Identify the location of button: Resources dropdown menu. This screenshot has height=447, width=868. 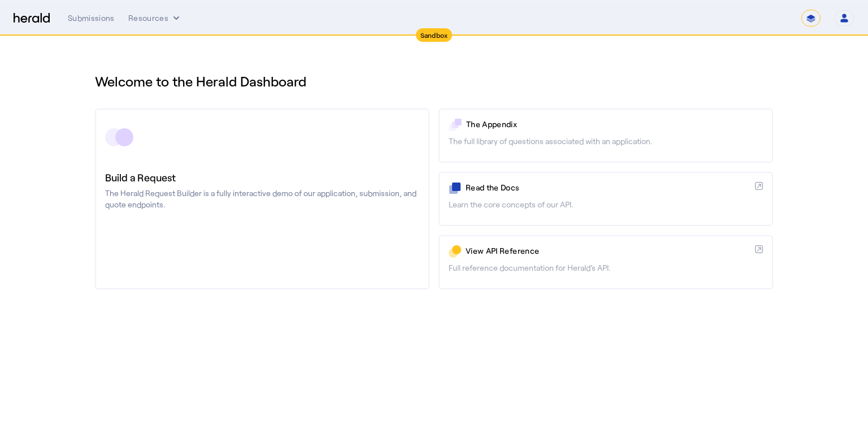
(155, 18).